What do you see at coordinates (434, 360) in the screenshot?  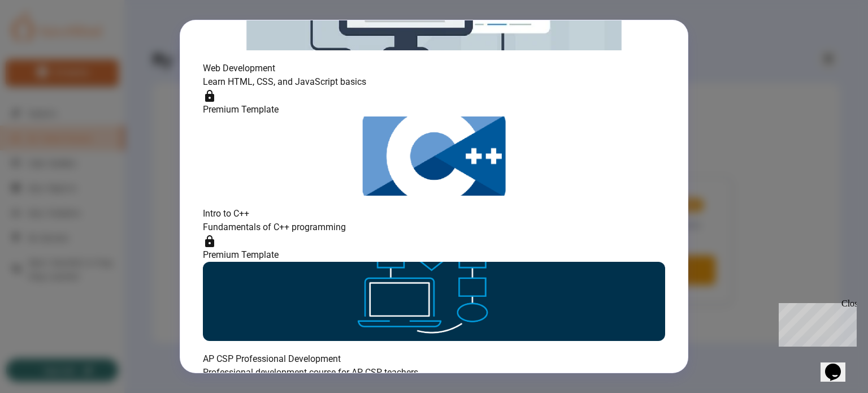 I see `h6: AP CSP Professional Development` at bounding box center [434, 360].